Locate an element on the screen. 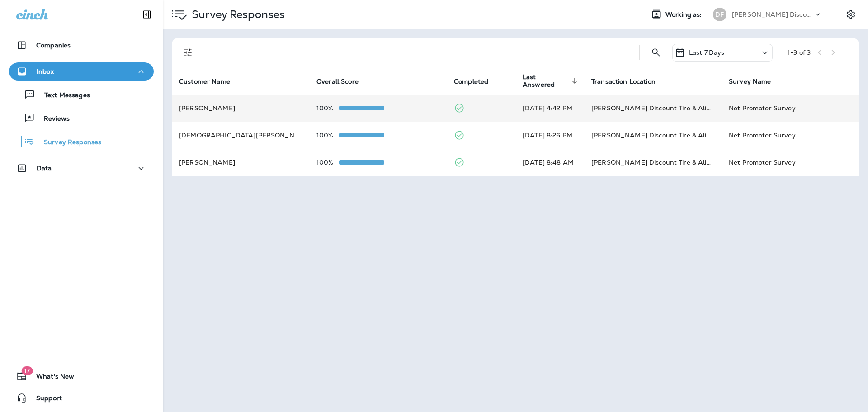 The width and height of the screenshot is (868, 412). button: Search Survey Responses is located at coordinates (656, 53).